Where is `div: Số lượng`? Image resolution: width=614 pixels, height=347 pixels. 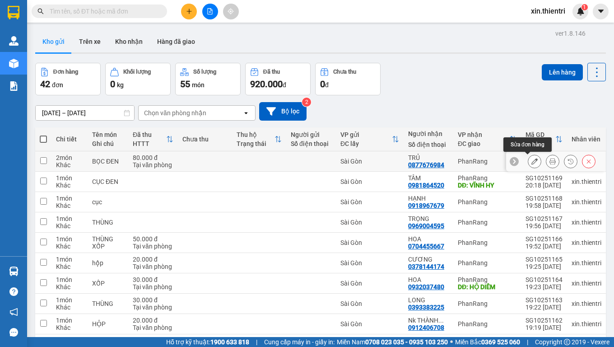 div: Số lượng is located at coordinates (204, 72).